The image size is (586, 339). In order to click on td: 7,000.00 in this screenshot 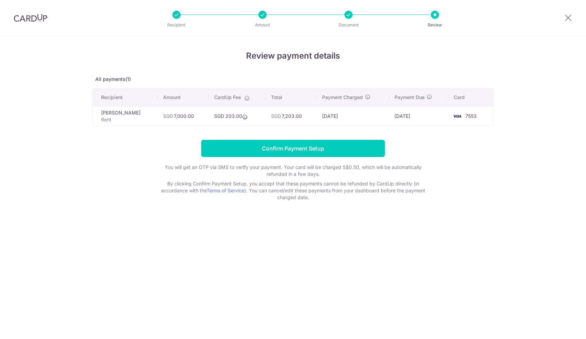, I will do `click(183, 116)`.